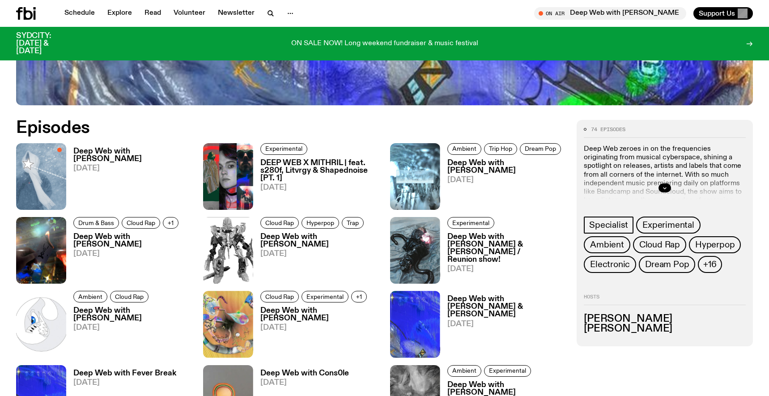 Image resolution: width=769 pixels, height=396 pixels. What do you see at coordinates (189, 13) in the screenshot?
I see `a: Volunteer` at bounding box center [189, 13].